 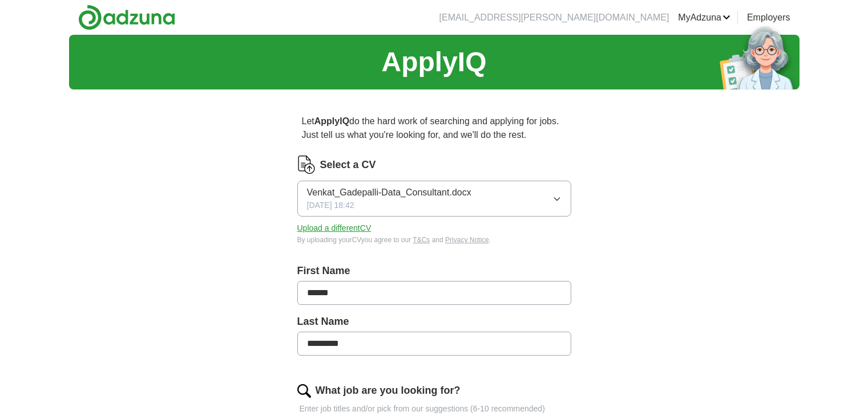 I want to click on button: Upload a differentCV, so click(x=334, y=228).